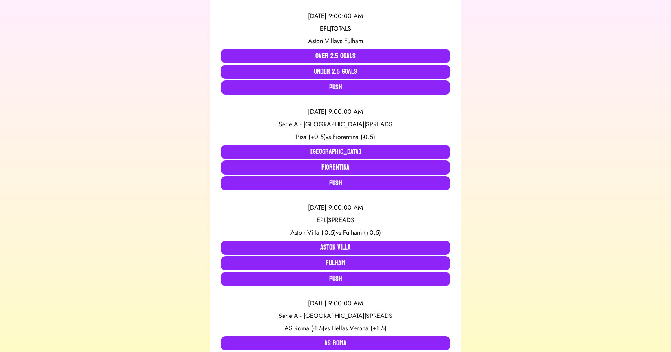 The image size is (671, 352). What do you see at coordinates (353, 41) in the screenshot?
I see `span: Fulham` at bounding box center [353, 41].